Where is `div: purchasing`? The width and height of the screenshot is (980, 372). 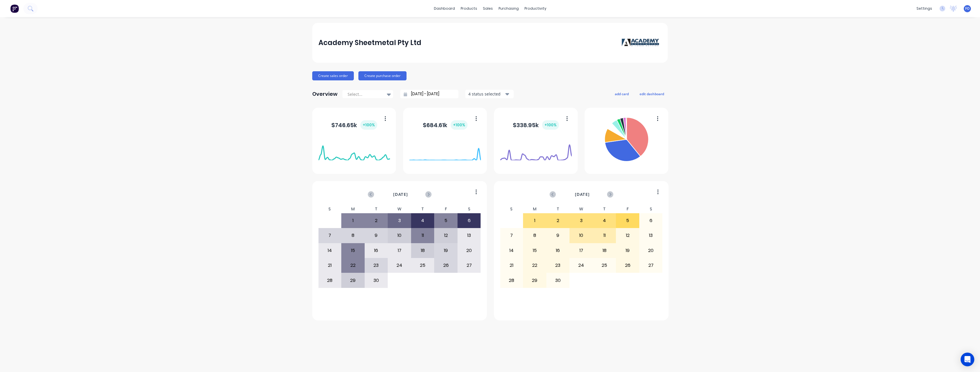
div: purchasing is located at coordinates (509, 9).